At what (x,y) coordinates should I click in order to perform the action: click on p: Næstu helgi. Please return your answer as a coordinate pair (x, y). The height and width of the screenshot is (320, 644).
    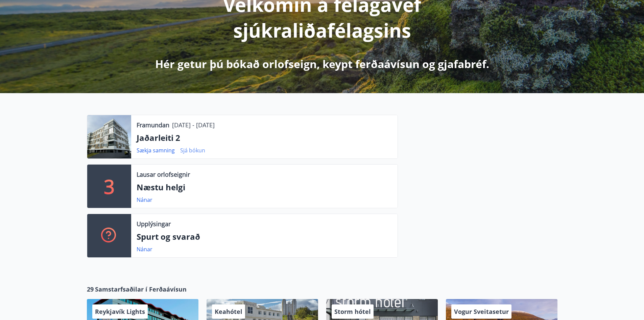
    Looking at the image, I should click on (264, 187).